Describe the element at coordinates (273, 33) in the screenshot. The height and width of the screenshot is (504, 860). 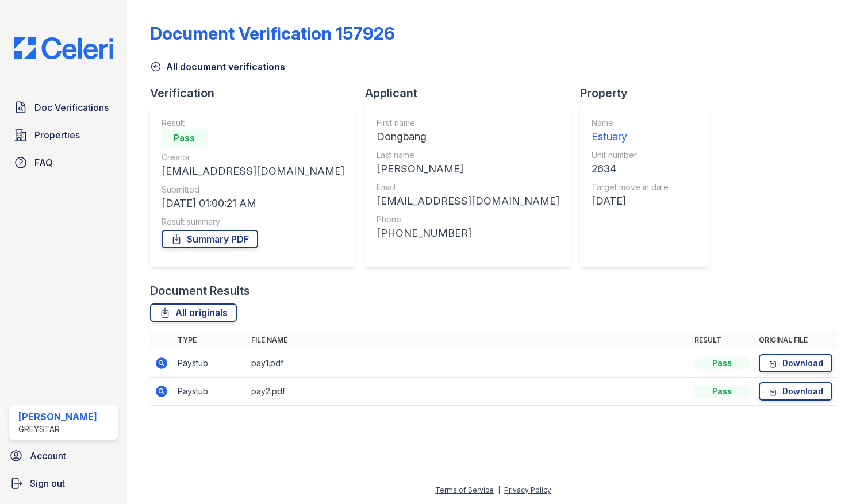
I see `div: Document Verification 157926` at that location.